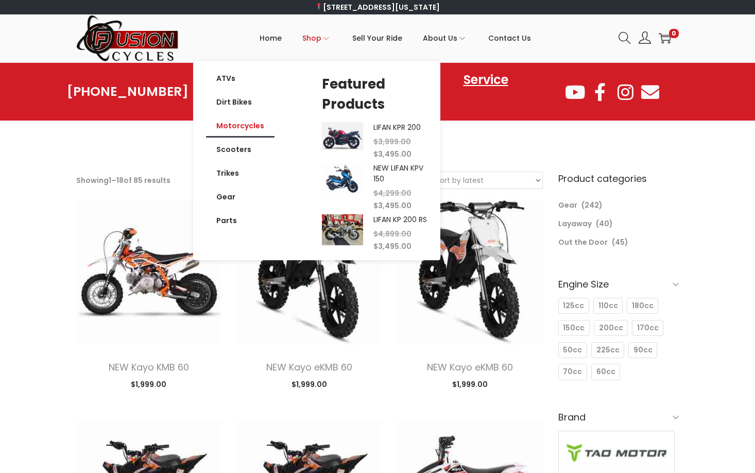 The image size is (755, 473). I want to click on span: 200cc, so click(610, 327).